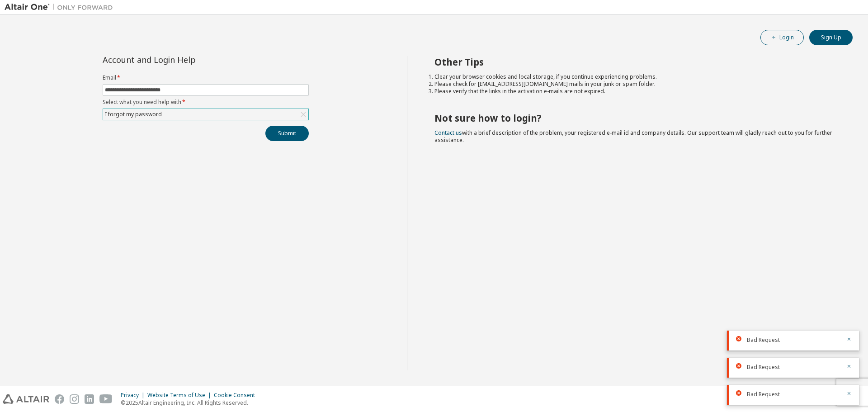  Describe the element at coordinates (185, 60) in the screenshot. I see `div: Account and Login Help` at that location.